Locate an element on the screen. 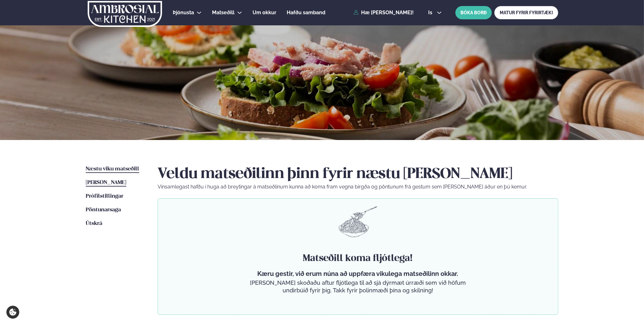 The width and height of the screenshot is (644, 325). h4: Matseðill koma fljótlega! is located at coordinates (358, 258).